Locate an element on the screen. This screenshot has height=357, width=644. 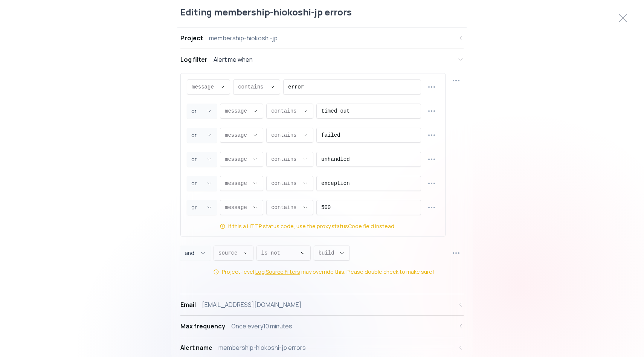
div: Editing membership-hiokoshi-jp errors is located at coordinates (322, 16).